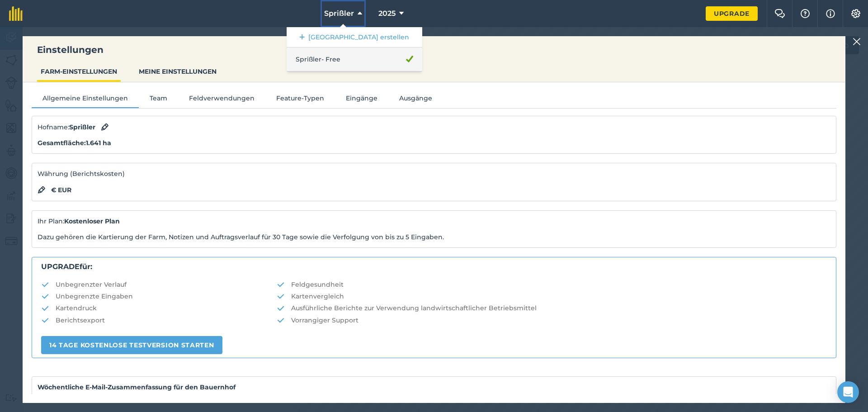 This screenshot has width=868, height=412. I want to click on font: Unbegrenzte Eingaben, so click(94, 296).